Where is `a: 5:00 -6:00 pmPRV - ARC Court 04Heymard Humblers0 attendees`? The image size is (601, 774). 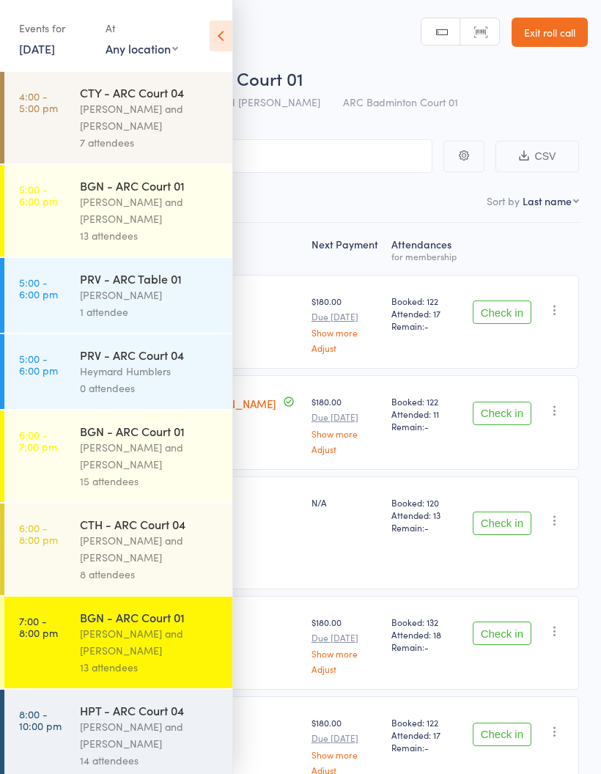
a: 5:00 -6:00 pmPRV - ARC Court 04Heymard Humblers0 attendees is located at coordinates (118, 372).